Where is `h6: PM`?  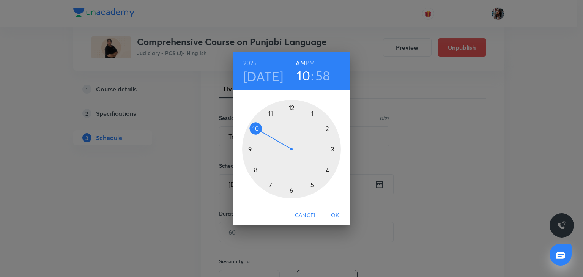
h6: PM is located at coordinates (310, 63).